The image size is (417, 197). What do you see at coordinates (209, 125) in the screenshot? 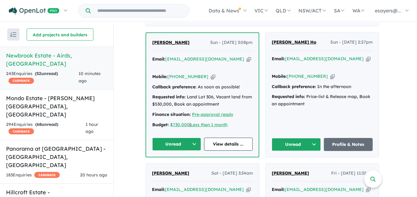
I see `u: Less than 1 month` at bounding box center [209, 125].